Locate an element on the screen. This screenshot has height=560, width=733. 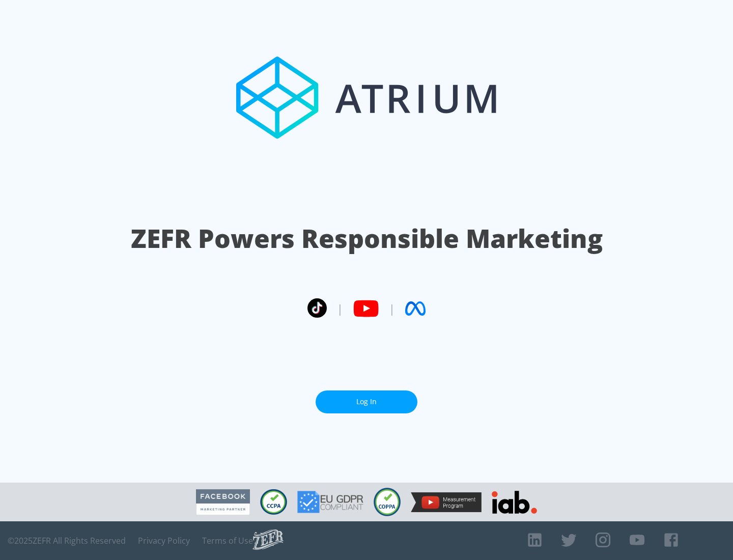
img: Facebook Marketing Partner is located at coordinates (223, 502).